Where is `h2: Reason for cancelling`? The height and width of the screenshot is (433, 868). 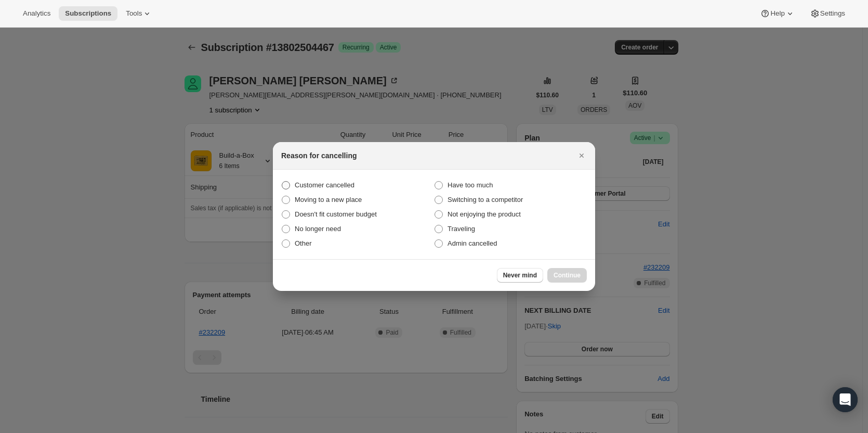 h2: Reason for cancelling is located at coordinates (318, 155).